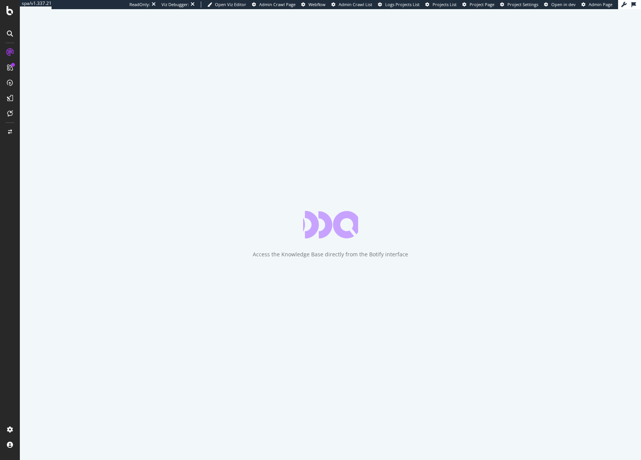  What do you see at coordinates (330, 254) in the screenshot?
I see `div: Access the Knowledge Base directly from the Botify interface` at bounding box center [330, 254].